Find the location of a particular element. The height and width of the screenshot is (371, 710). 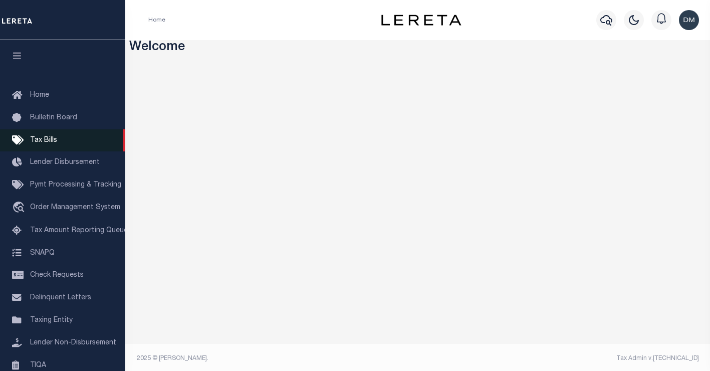

span: Pymt Processing & Tracking is located at coordinates (76, 185).